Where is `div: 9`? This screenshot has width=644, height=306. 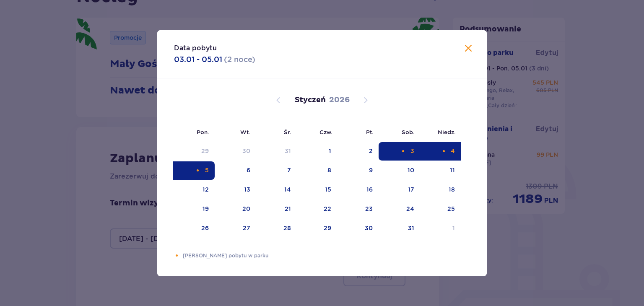
div: 9 is located at coordinates (371, 170).